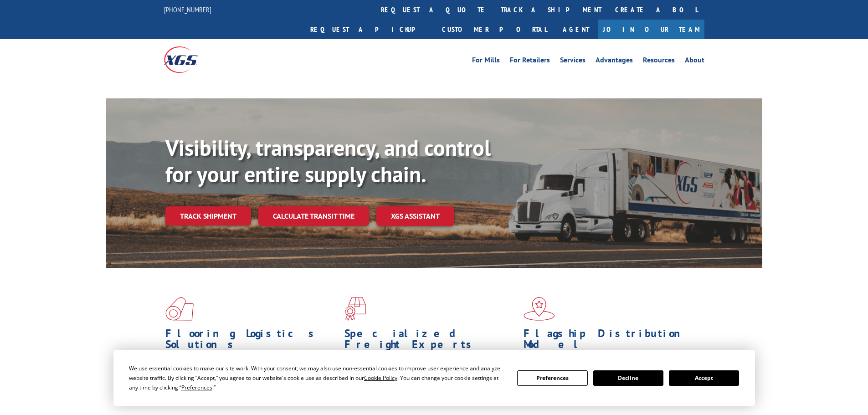 This screenshot has width=868, height=415. What do you see at coordinates (553, 379) in the screenshot?
I see `button: Preferences` at bounding box center [553, 379].